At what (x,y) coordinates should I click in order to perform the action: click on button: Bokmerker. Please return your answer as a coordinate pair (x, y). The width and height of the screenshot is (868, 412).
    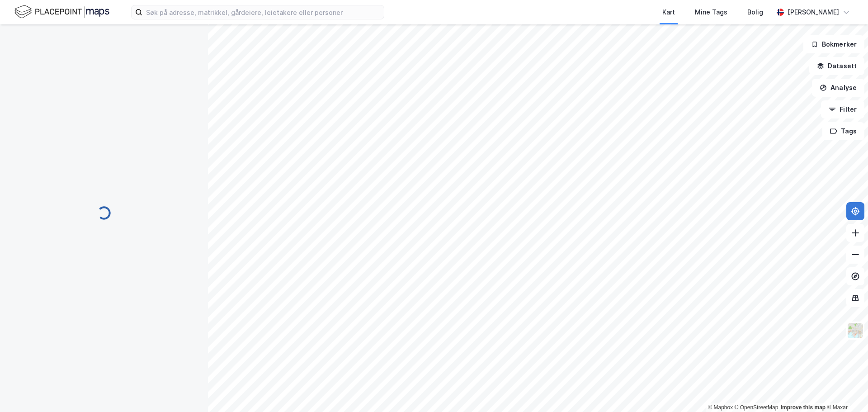
    Looking at the image, I should click on (834, 44).